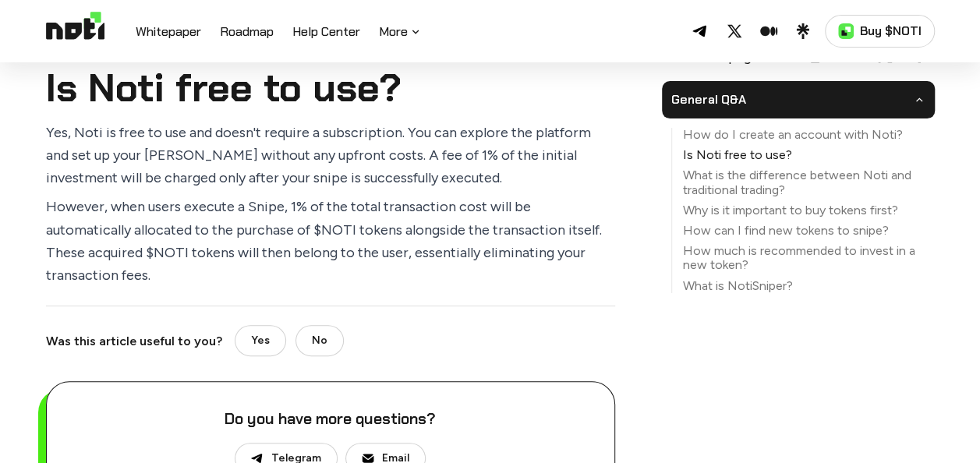  I want to click on p: However, when users execute a Snipe, 1% of the total transaction cost will be automatically alloc..., so click(331, 241).